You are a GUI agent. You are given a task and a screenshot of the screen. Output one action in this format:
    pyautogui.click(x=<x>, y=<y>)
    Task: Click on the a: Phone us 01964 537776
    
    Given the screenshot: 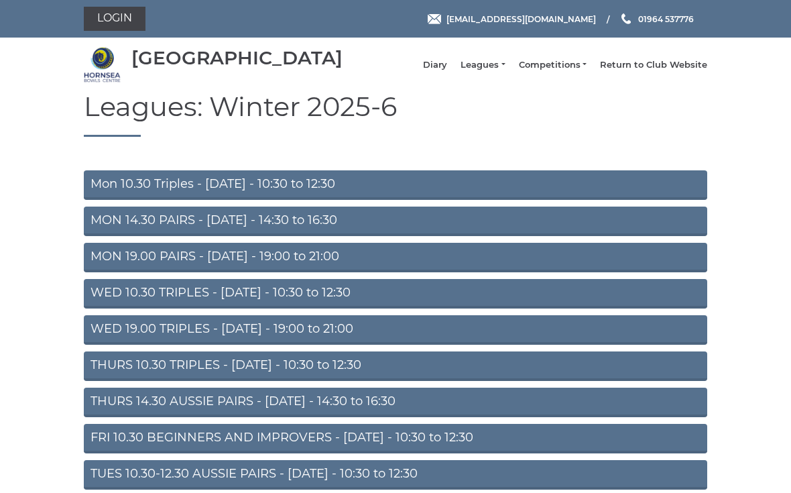 What is the action you would take?
    pyautogui.click(x=656, y=19)
    